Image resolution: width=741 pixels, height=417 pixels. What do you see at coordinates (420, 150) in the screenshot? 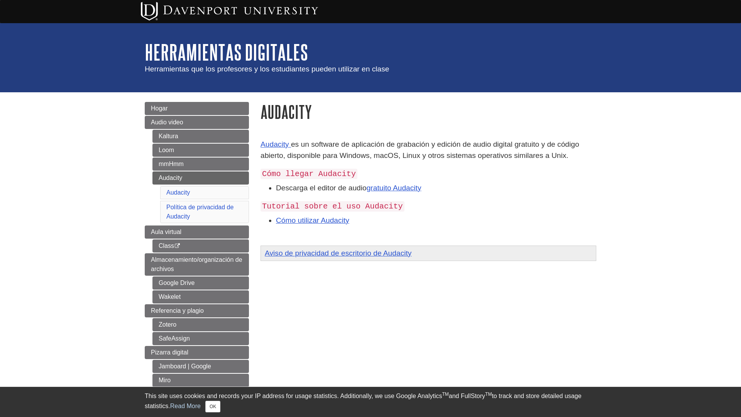
I see `span: es un software de aplicación de grabación y edición de audio digital gratuito y de código abierto...` at bounding box center [420, 150].